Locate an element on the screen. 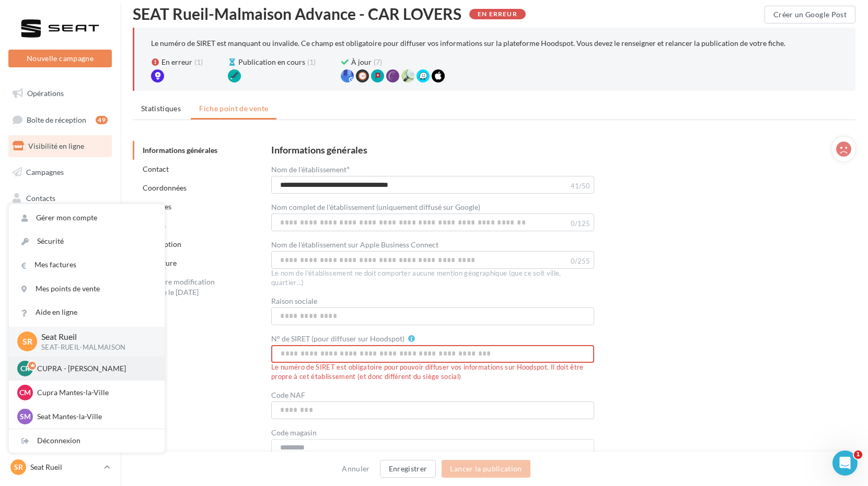 The width and height of the screenshot is (868, 486). a: Horaires is located at coordinates (157, 206).